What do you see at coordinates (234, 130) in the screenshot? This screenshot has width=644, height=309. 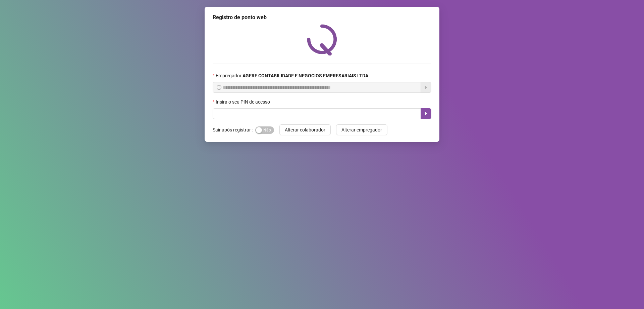 I see `label: Sair após registrar` at bounding box center [234, 130].